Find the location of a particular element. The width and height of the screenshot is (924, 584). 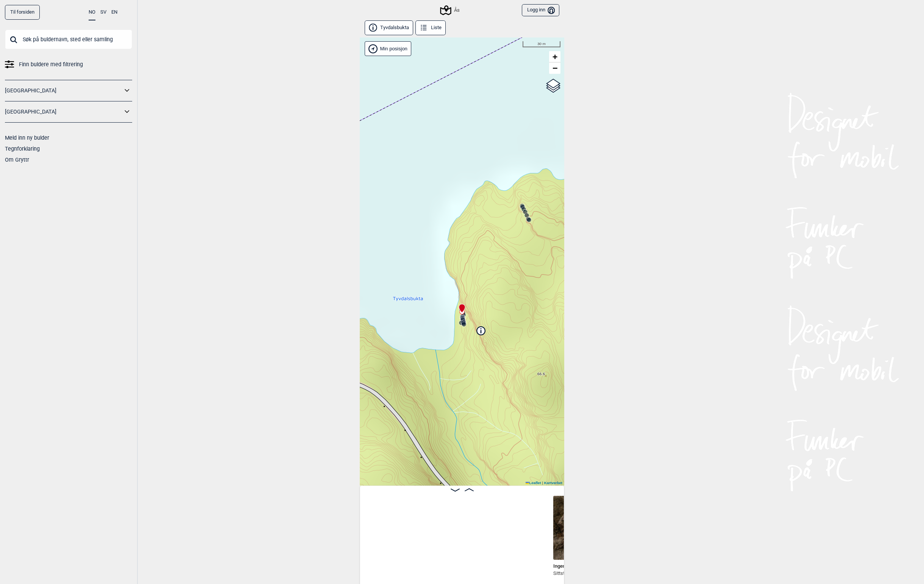

a: Til forsiden is located at coordinates (22, 12).